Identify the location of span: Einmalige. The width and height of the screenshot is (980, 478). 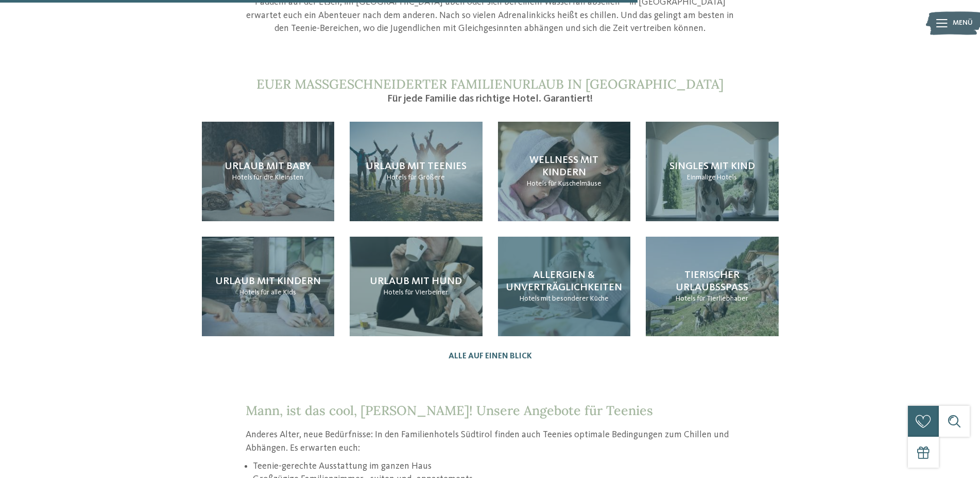
(701, 178).